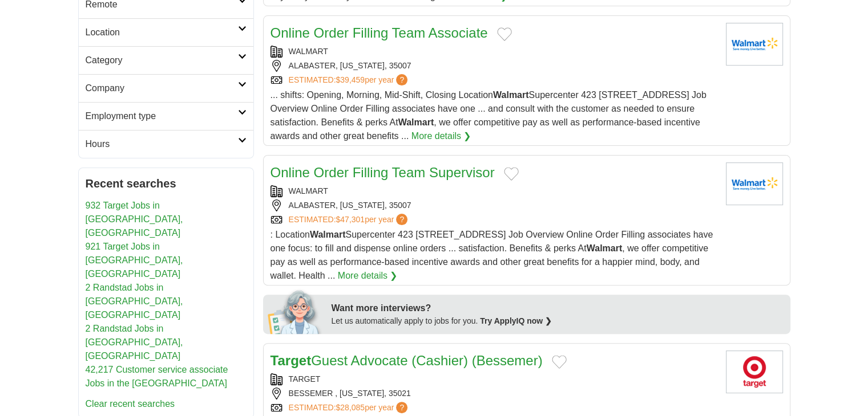 Image resolution: width=868 pixels, height=416 pixels. What do you see at coordinates (516, 321) in the screenshot?
I see `a: Try ApplyIQ now ❯` at bounding box center [516, 321].